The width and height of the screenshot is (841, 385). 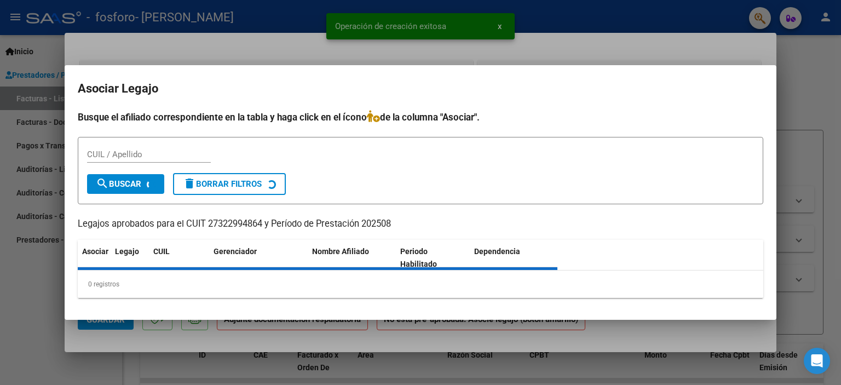 What do you see at coordinates (420, 117) in the screenshot?
I see `h4: Busque el afiliado correspondiente en la tabla y haga click en el ícono de la columna "Asociar".` at bounding box center [420, 117].